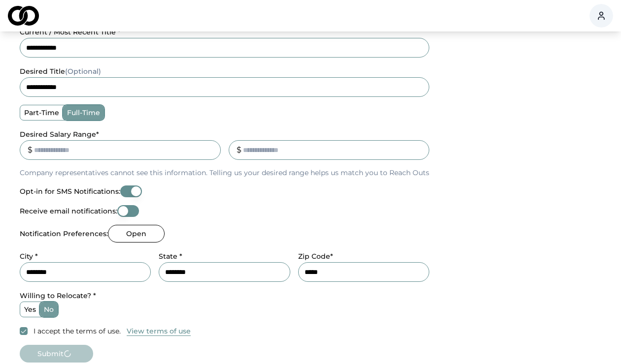 The width and height of the screenshot is (621, 364). What do you see at coordinates (70, 192) in the screenshot?
I see `label: Opt-in for SMS Notifications:` at bounding box center [70, 192].